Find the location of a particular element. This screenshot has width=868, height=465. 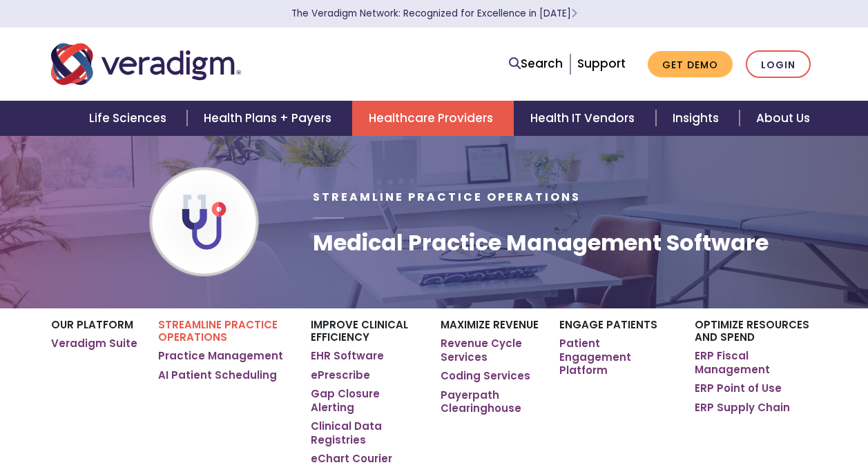

a: Insights is located at coordinates (698, 118).